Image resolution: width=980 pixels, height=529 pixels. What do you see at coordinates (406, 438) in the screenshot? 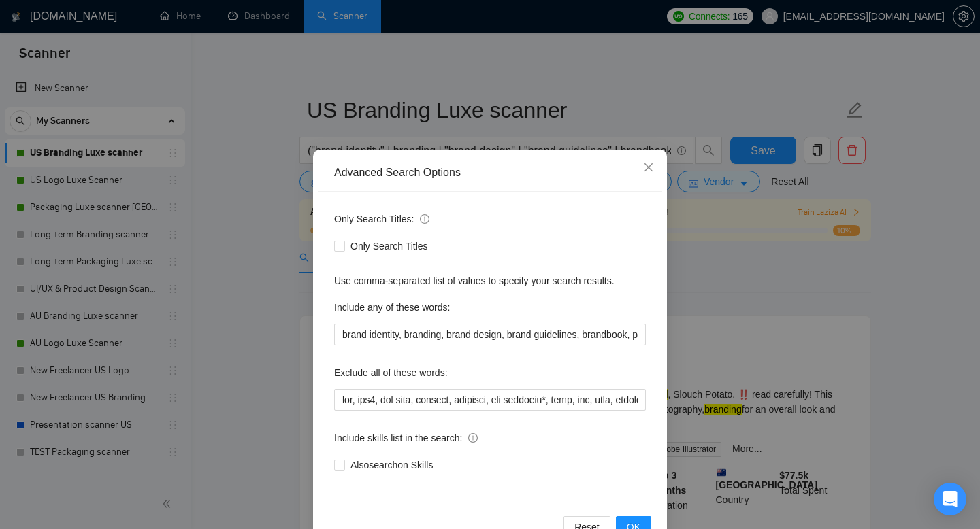
I see `span: Include skills list in the search:` at bounding box center [406, 438].